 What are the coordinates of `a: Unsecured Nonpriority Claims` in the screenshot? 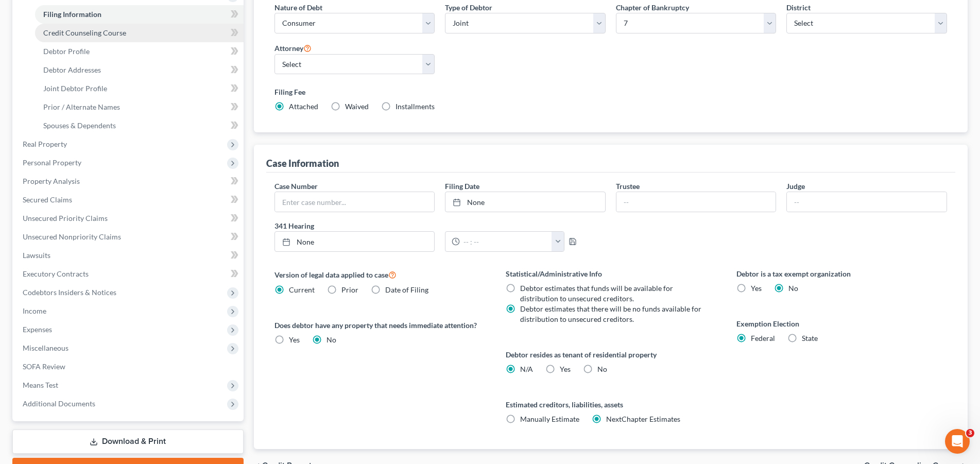 It's located at (129, 237).